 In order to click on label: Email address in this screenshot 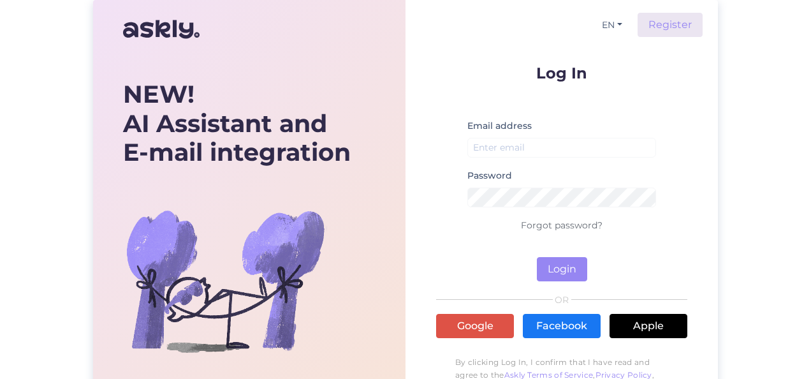, I will do `click(499, 126)`.